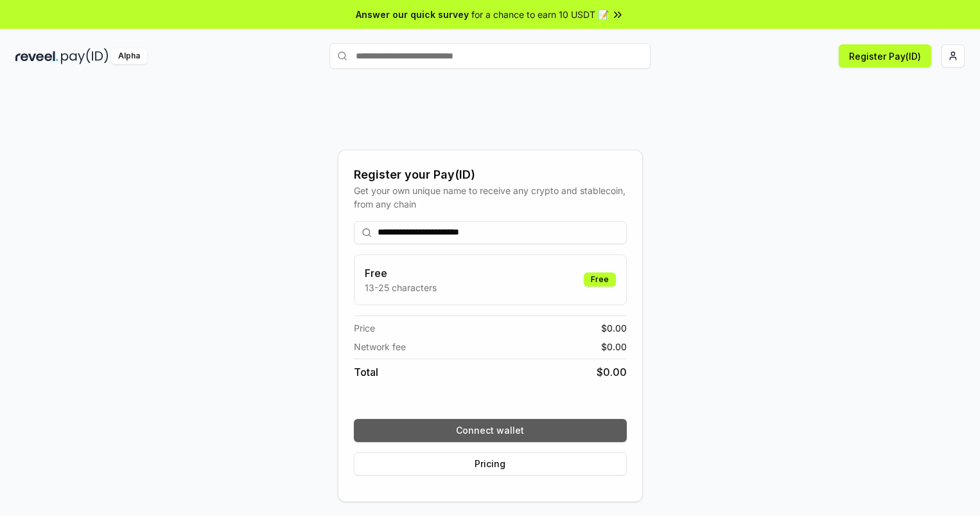  What do you see at coordinates (490, 430) in the screenshot?
I see `button: Connect wallet` at bounding box center [490, 430].